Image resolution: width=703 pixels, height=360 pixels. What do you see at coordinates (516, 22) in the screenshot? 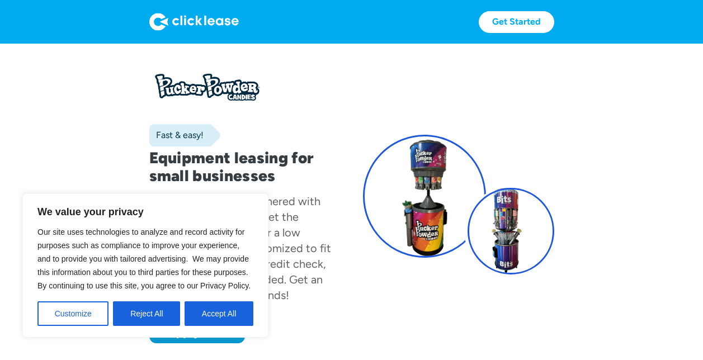
I see `a: Get Started` at bounding box center [516, 22].